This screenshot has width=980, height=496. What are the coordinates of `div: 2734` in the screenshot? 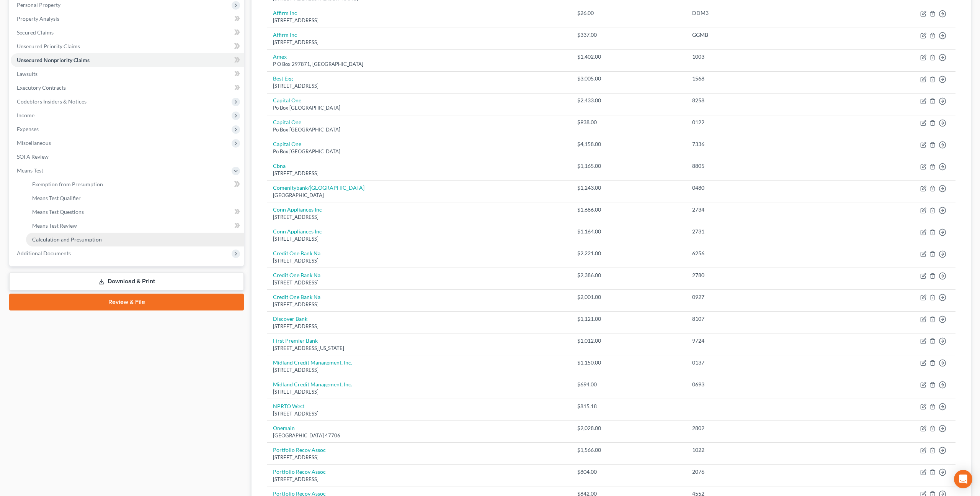 It's located at (760, 209).